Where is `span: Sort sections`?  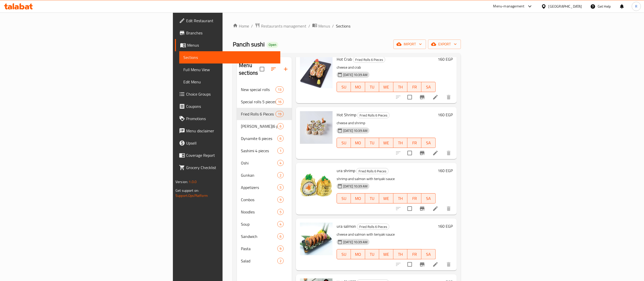 span: Sort sections is located at coordinates (273, 69).